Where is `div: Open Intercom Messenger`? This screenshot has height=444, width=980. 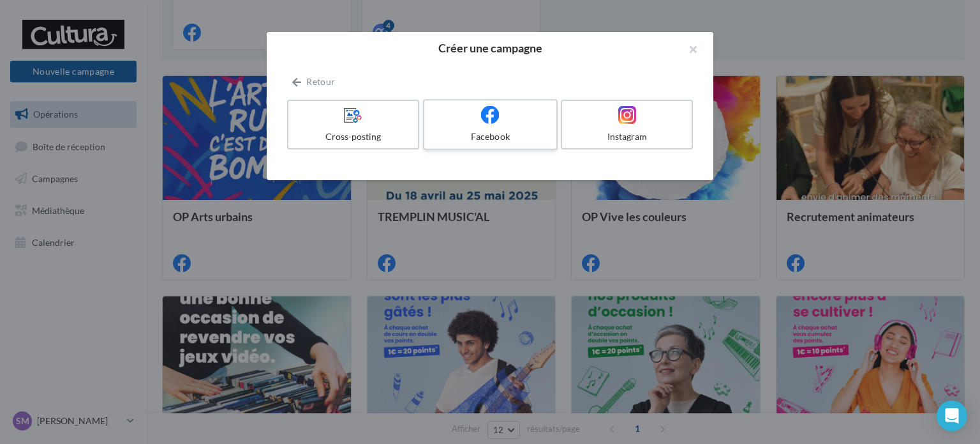
div: Open Intercom Messenger is located at coordinates (952, 416).